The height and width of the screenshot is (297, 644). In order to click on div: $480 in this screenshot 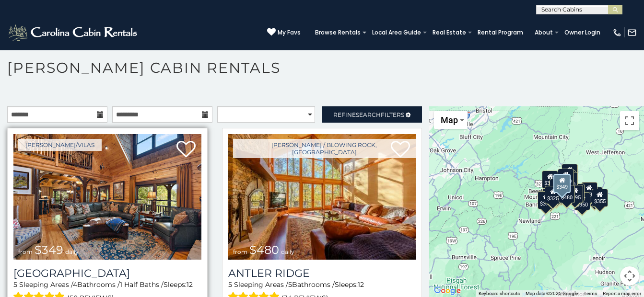, I will do `click(566, 194)`.